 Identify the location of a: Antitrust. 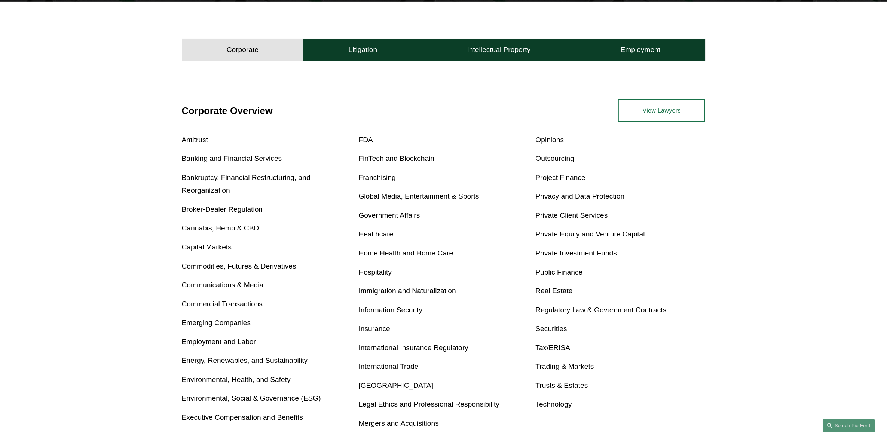
(195, 140).